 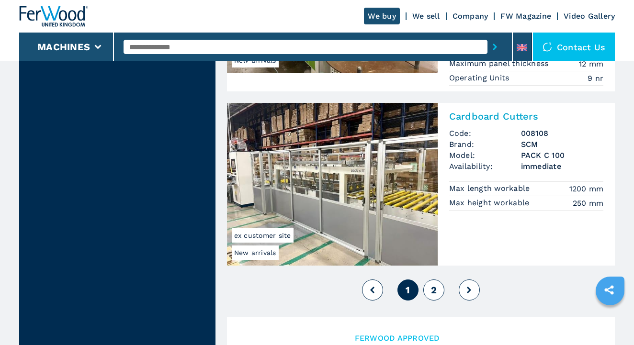 I want to click on h2: Cardboard Cutters, so click(x=526, y=116).